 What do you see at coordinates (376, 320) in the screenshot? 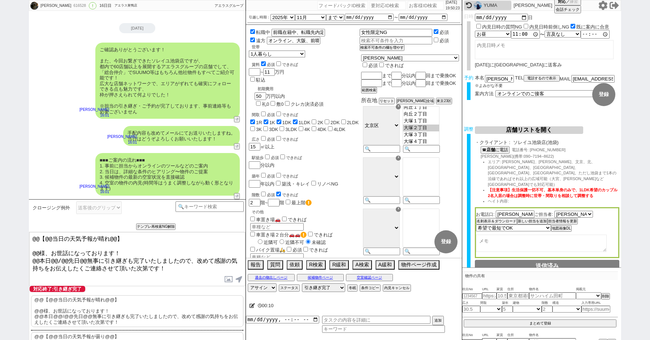
I see `input: タスクの内容を詳細に` at bounding box center [376, 320].